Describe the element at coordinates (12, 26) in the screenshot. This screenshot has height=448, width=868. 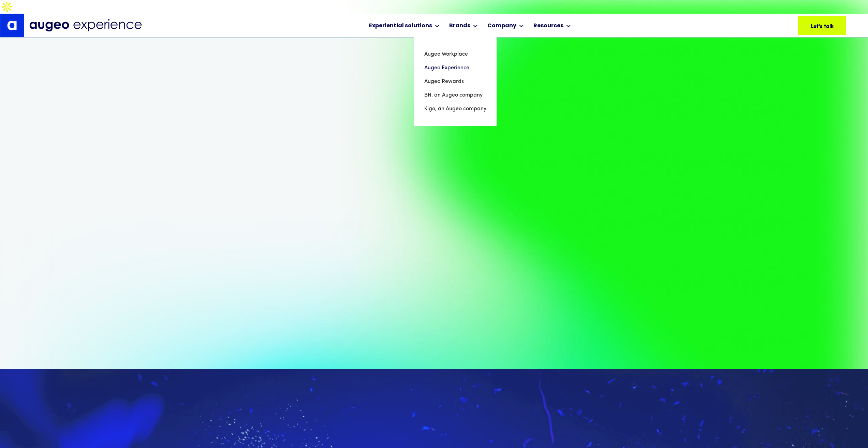
I see `img: Augeo's "a" monogram decorative logo in white.` at that location.